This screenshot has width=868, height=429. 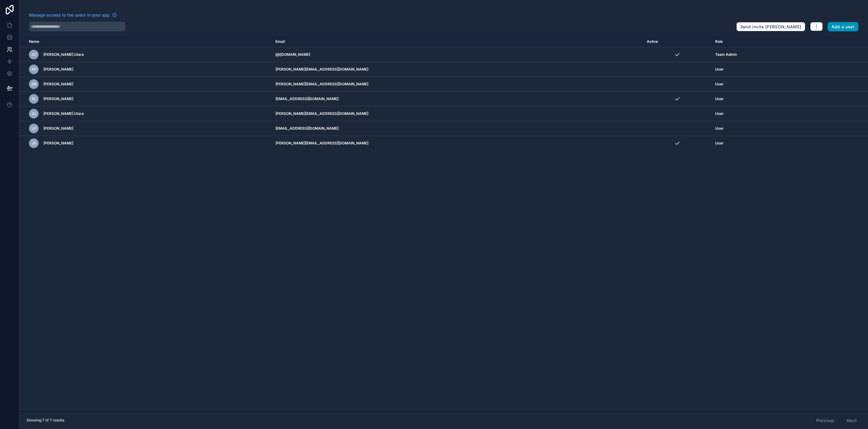 I want to click on th: Role, so click(x=765, y=41).